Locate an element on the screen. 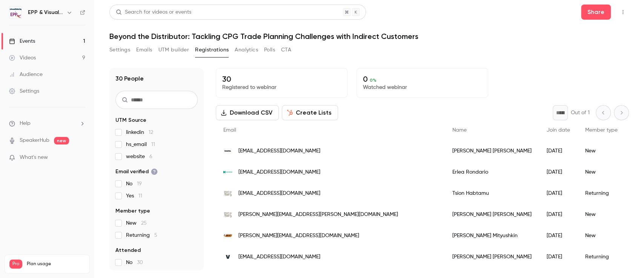 Image resolution: width=644 pixels, height=278 pixels. img: kenvue.com is located at coordinates (228, 172).